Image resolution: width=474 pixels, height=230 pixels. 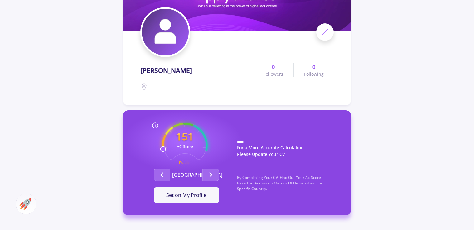 What do you see at coordinates (186, 195) in the screenshot?
I see `span: Set on My Profile` at bounding box center [186, 195].